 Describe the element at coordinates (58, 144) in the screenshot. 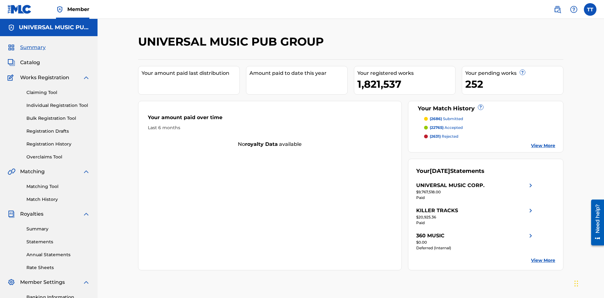

I see `a: Registration History` at that location.